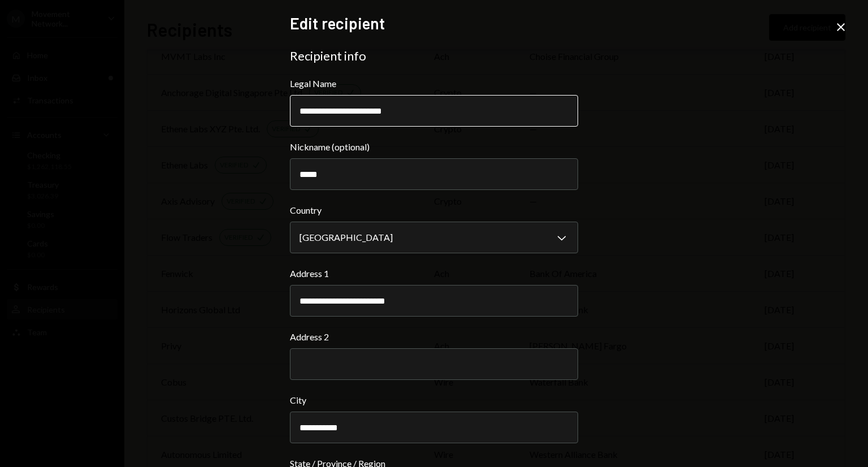 This screenshot has height=467, width=868. What do you see at coordinates (434, 147) in the screenshot?
I see `label: Nickname (optional)` at bounding box center [434, 147].